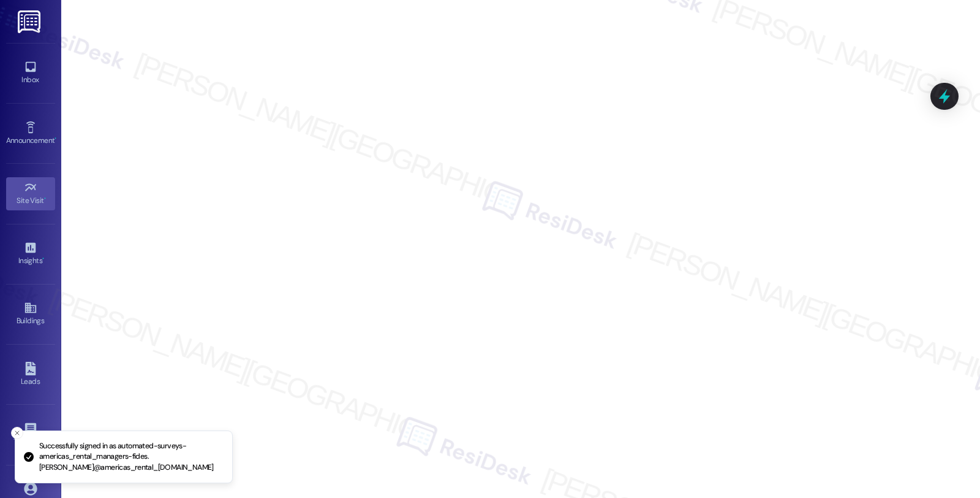  What do you see at coordinates (31, 73) in the screenshot?
I see `a: Inbox` at bounding box center [31, 73].